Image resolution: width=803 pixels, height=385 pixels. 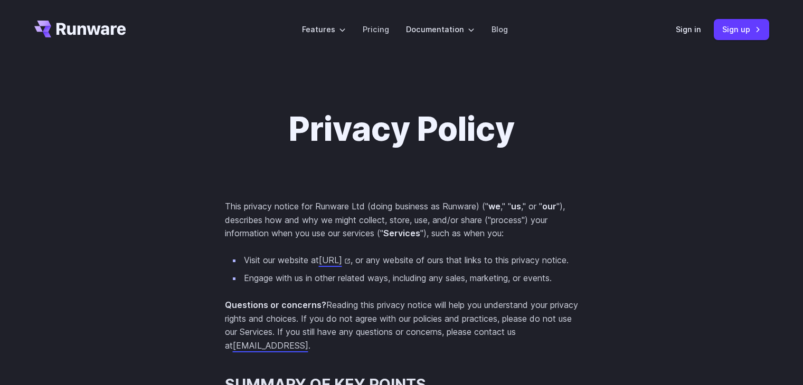 What do you see at coordinates (549, 206) in the screenshot?
I see `strong: our` at bounding box center [549, 206].